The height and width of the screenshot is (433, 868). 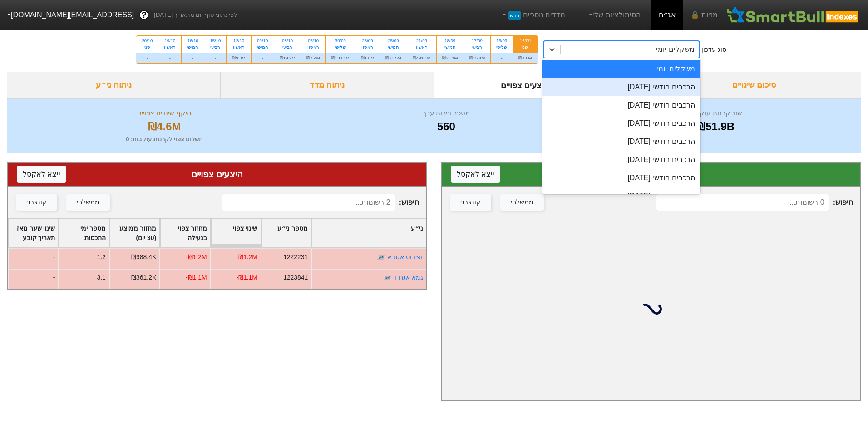 What do you see at coordinates (341, 41) in the screenshot?
I see `div: 30/09` at bounding box center [341, 41].